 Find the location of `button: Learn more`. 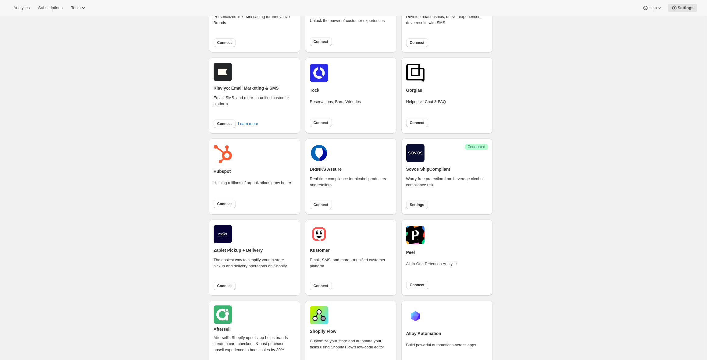

button: Learn more is located at coordinates (248, 124).